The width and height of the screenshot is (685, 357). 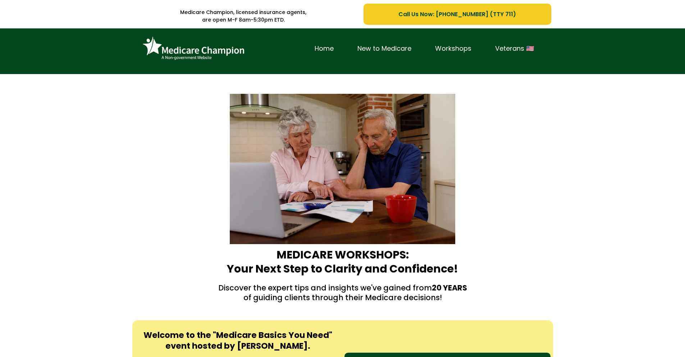 I want to click on strong: 20 YEARS, so click(x=449, y=287).